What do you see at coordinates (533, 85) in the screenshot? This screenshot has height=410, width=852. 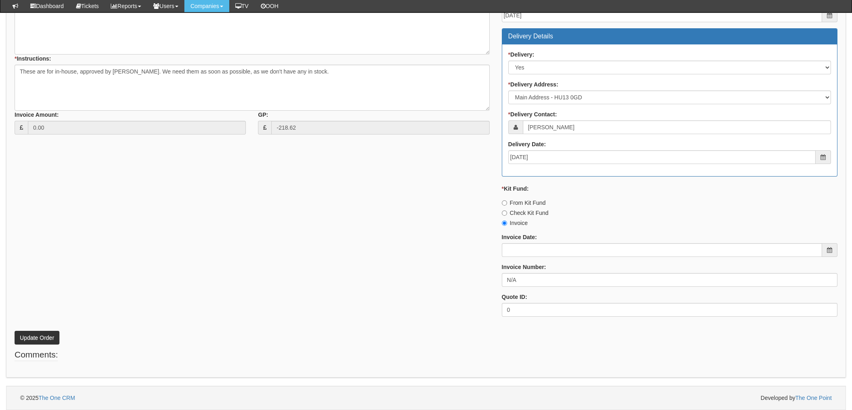 I see `label: Delivery Address:` at bounding box center [533, 85].